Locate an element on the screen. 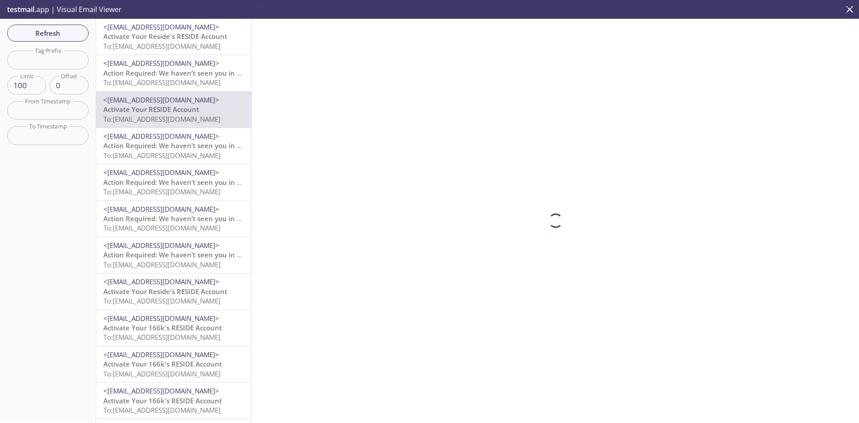  span: Activate Your RESIDE Account is located at coordinates (151, 109).